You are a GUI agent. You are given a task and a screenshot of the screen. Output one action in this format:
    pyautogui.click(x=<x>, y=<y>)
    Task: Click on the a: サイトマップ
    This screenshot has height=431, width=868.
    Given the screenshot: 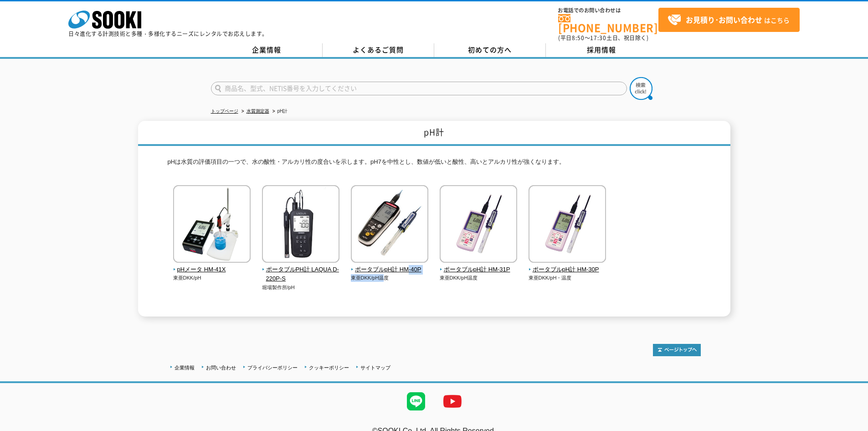 What is the action you would take?
    pyautogui.click(x=375, y=367)
    